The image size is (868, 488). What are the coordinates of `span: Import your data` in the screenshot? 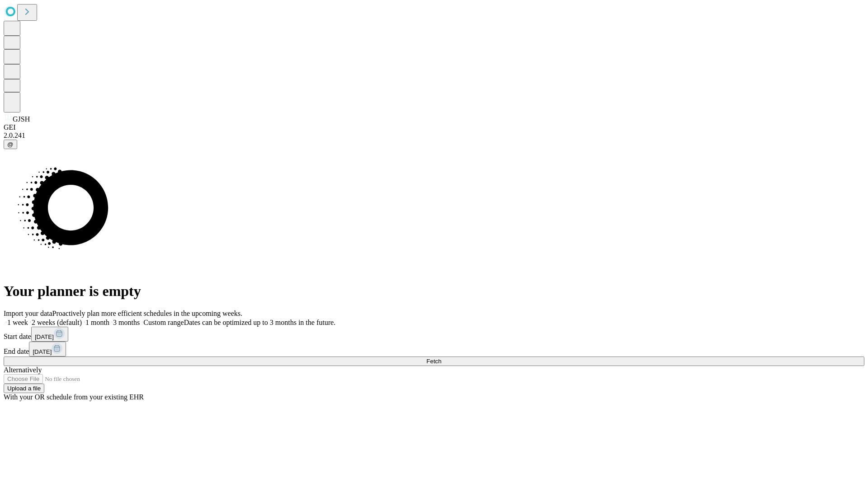 It's located at (28, 313).